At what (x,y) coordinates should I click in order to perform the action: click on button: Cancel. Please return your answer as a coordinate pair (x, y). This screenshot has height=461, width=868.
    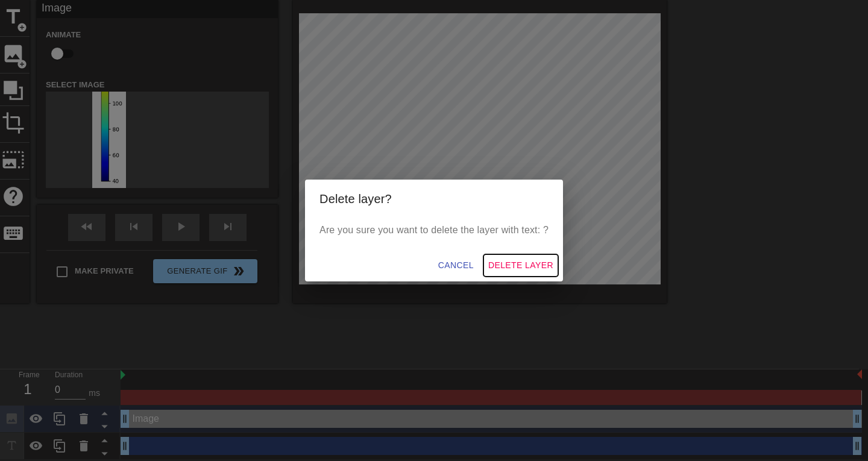
    Looking at the image, I should click on (456, 265).